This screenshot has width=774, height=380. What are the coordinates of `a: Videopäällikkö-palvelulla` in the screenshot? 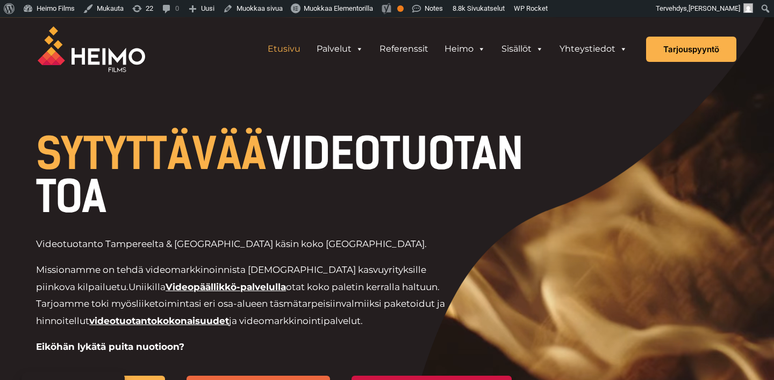 It's located at (226, 287).